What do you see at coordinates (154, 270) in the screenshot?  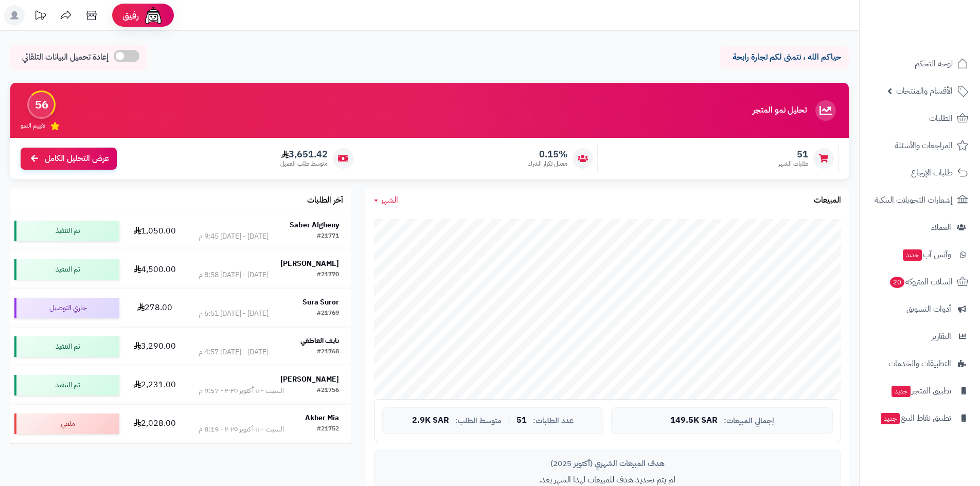 I see `td: 4,500.00` at bounding box center [154, 270].